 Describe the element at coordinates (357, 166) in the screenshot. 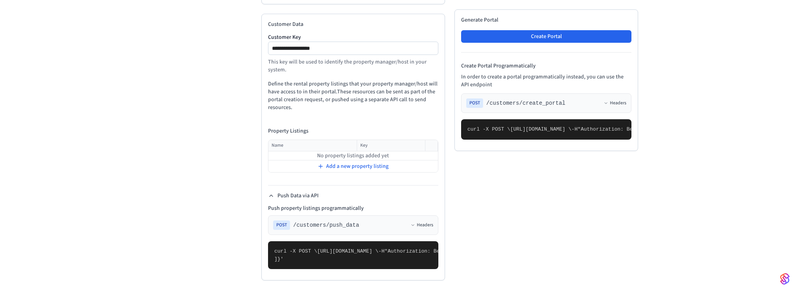

I see `span: Add a new property listing` at that location.